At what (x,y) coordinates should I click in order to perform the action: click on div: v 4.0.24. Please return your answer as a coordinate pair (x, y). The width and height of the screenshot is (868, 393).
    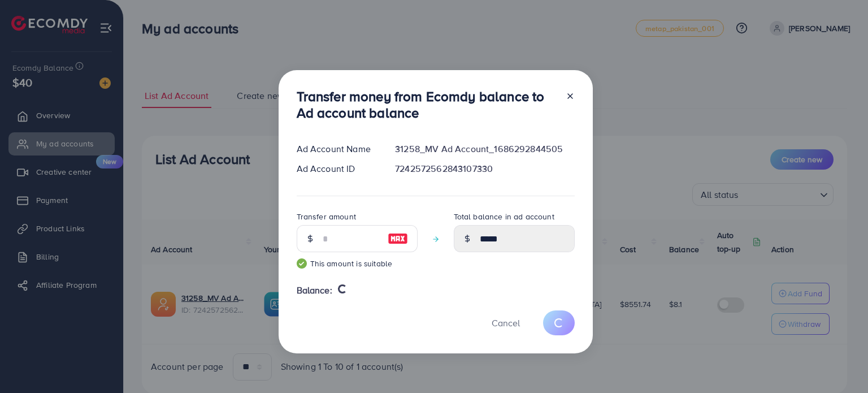
    Looking at the image, I should click on (44, 22).